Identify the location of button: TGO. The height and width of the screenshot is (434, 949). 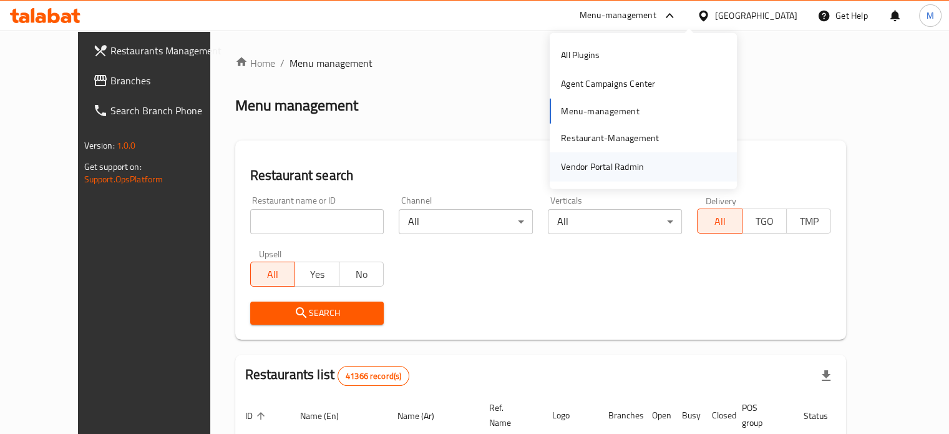
(765, 221).